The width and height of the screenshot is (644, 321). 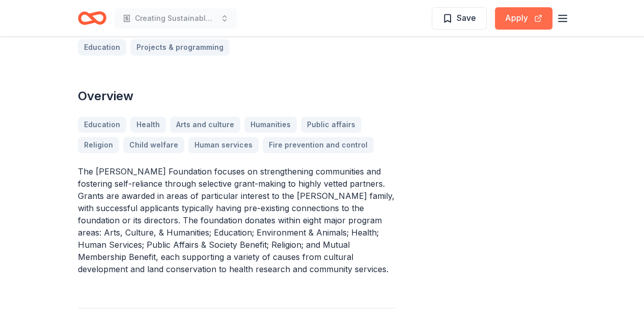 What do you see at coordinates (176, 18) in the screenshot?
I see `span: Creating Sustainable and Community-owned access to Healthcare Equipments in remote regions in [GE...` at bounding box center [176, 18].